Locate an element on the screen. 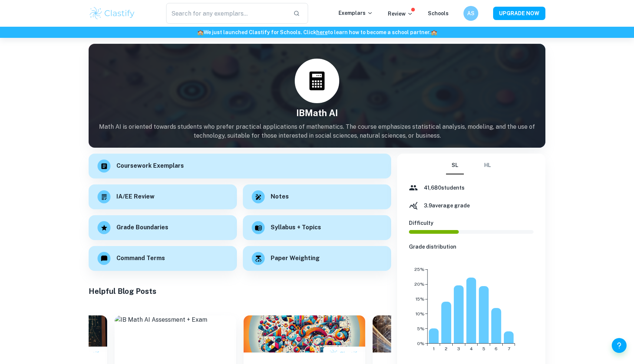 Image resolution: width=634 pixels, height=364 pixels. p: Math AI is oriented towards students who prefer practical applications of mathematics. The course... is located at coordinates (317, 131).